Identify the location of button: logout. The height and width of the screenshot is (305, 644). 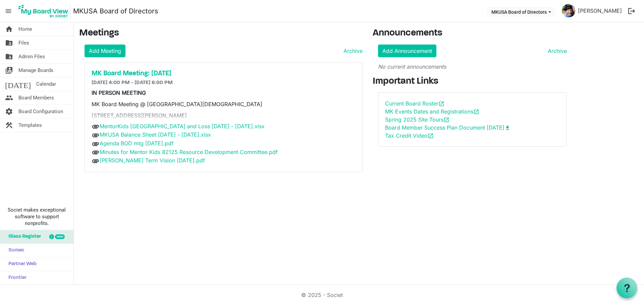
(632, 11).